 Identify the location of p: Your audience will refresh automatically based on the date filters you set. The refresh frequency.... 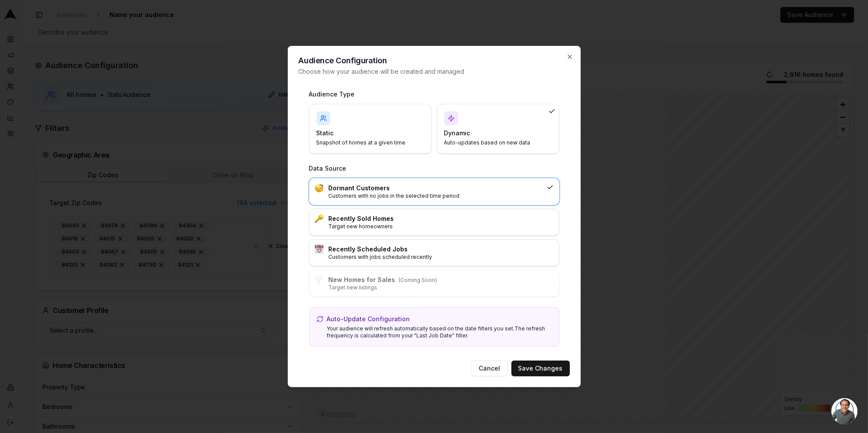
(440, 332).